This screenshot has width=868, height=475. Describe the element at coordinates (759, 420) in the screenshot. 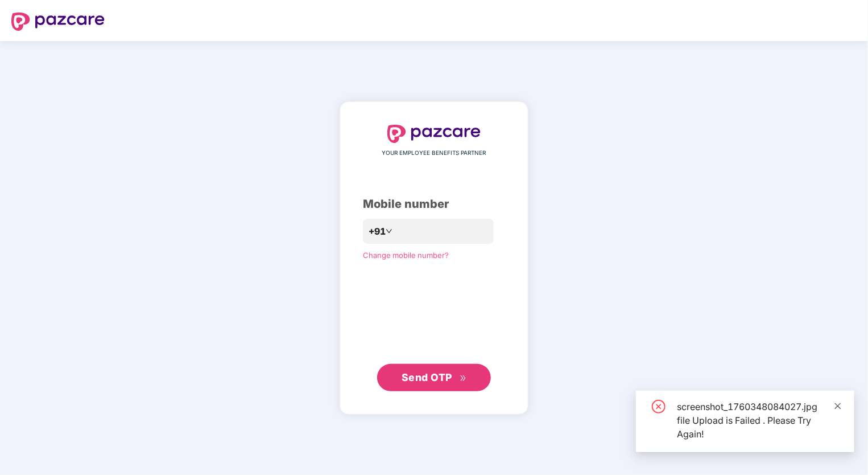

I see `div: screenshot_1760348084027.jpg file Upload is Failed . Please Try Again!` at that location.